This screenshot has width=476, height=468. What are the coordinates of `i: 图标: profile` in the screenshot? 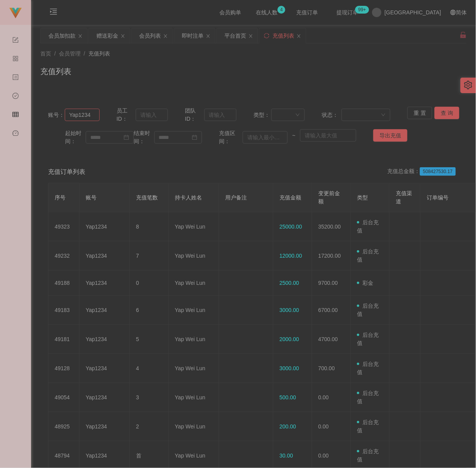 It's located at (15, 78).